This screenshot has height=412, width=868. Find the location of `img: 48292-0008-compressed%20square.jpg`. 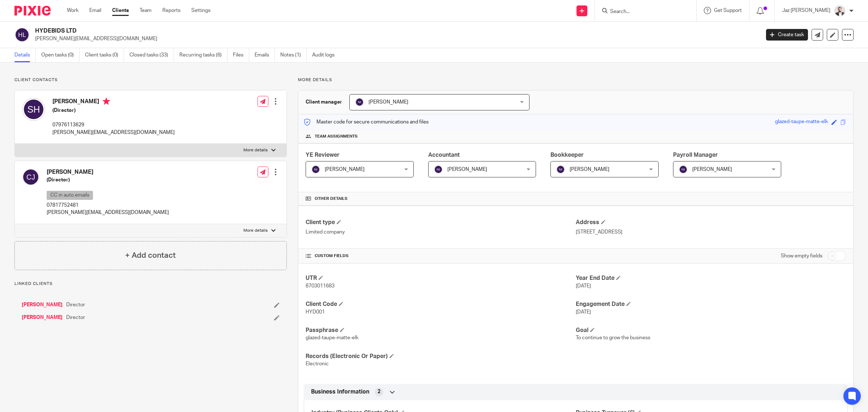

img: 48292-0008-compressed%20square.jpg is located at coordinates (840, 11).